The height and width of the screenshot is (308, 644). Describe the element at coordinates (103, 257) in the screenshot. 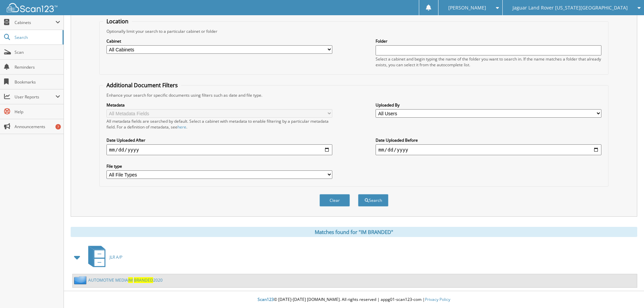

I see `a: JLR A/P` at that location.